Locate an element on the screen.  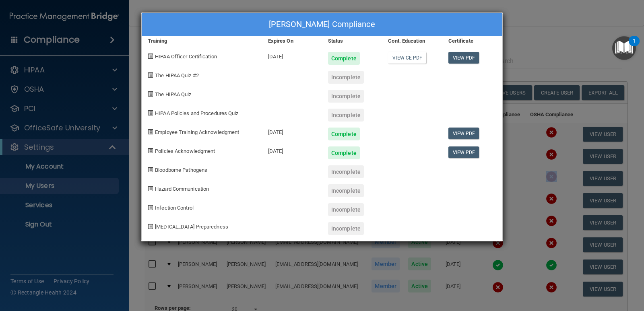
div: Status is located at coordinates (352, 41).